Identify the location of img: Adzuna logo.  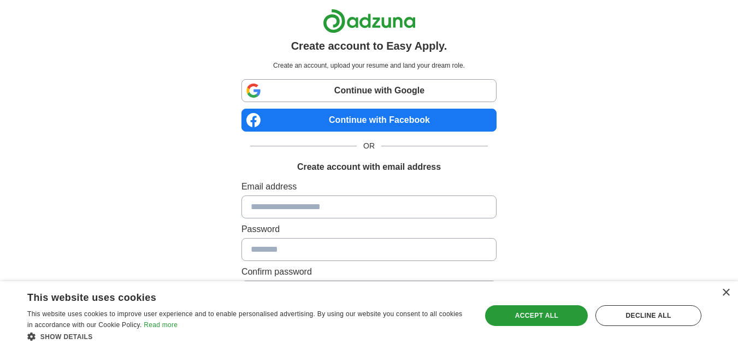
(369, 21).